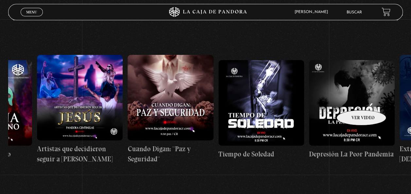  I want to click on h4: Depresión La Peor Pandemia, so click(352, 154).